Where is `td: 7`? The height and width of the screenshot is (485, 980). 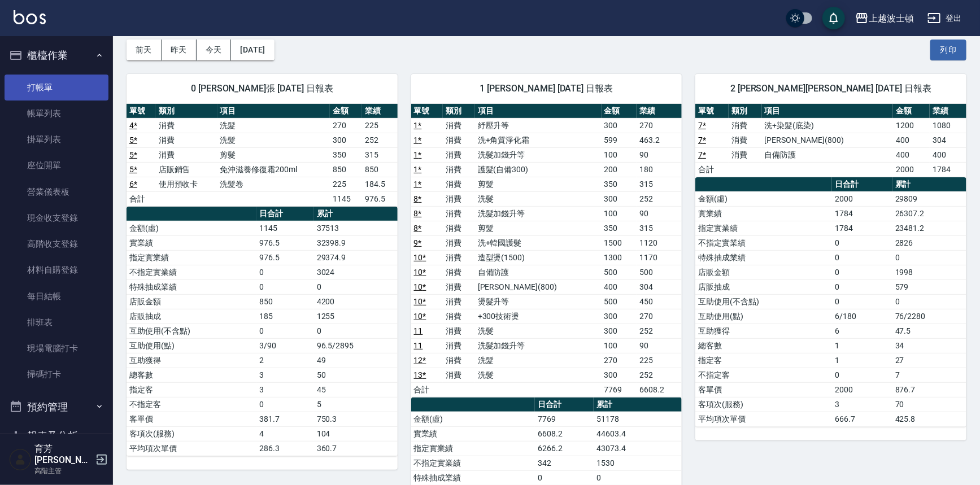 td: 7 is located at coordinates (929, 375).